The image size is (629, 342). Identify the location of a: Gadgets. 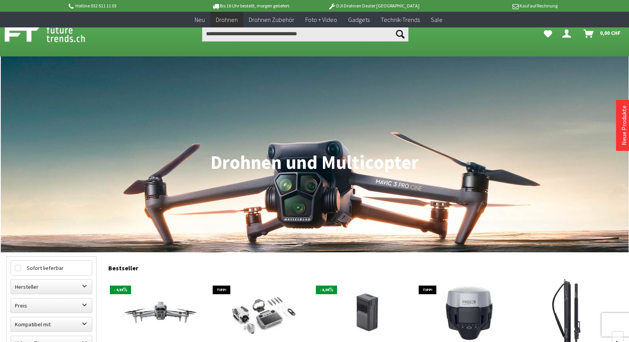
(359, 20).